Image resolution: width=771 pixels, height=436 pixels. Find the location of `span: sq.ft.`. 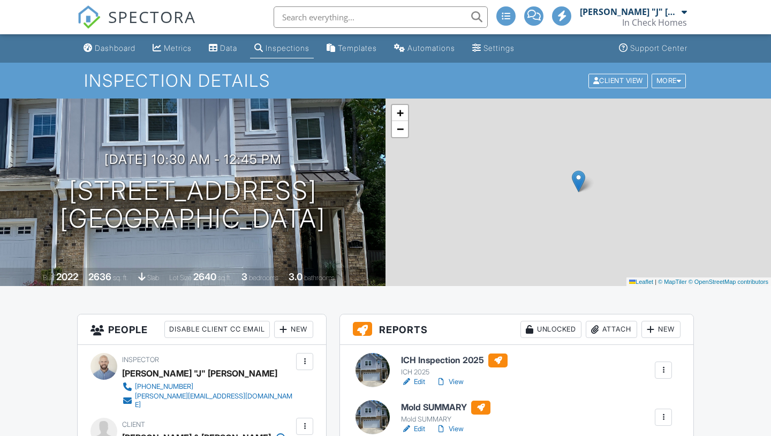

span: sq.ft. is located at coordinates (224, 277).